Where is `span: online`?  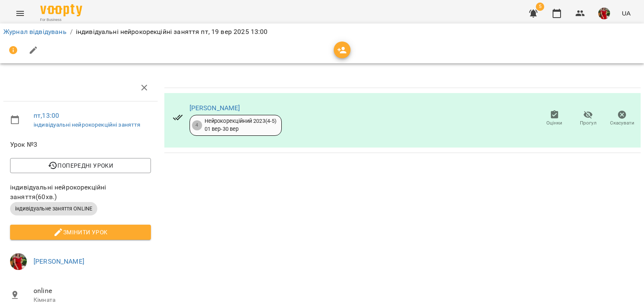
span: online is located at coordinates (92, 291).